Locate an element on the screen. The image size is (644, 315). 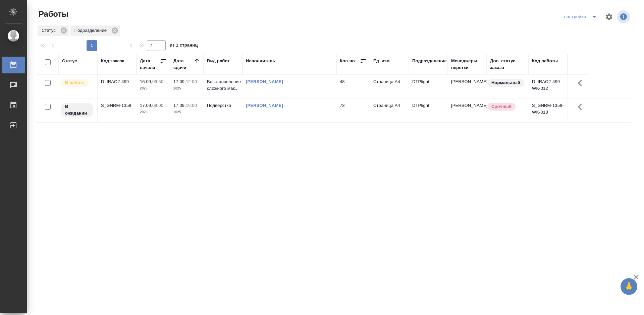
div: Дата сдачи is located at coordinates (183, 64).